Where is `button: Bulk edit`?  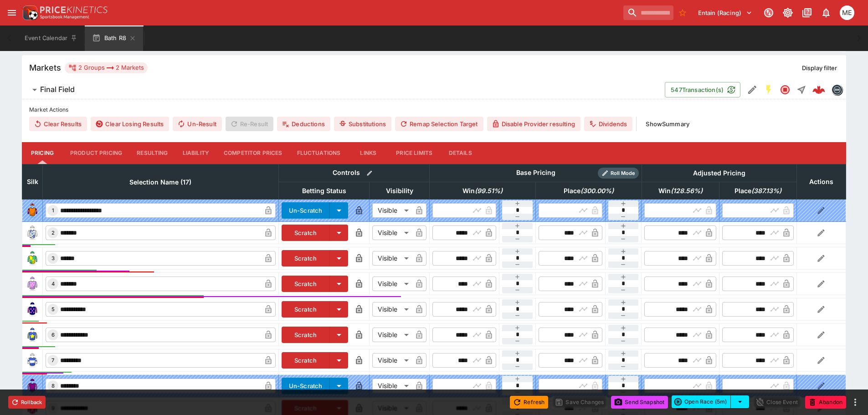 button: Bulk edit is located at coordinates (369, 173).